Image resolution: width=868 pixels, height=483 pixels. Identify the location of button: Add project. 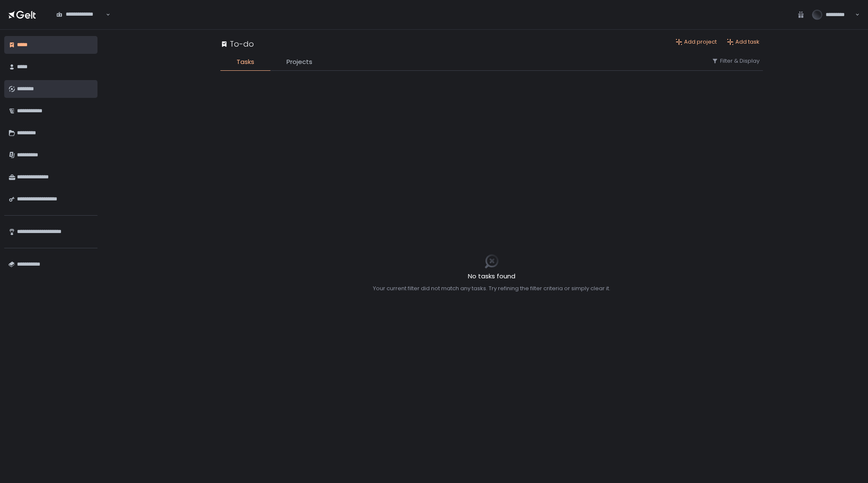
(696, 42).